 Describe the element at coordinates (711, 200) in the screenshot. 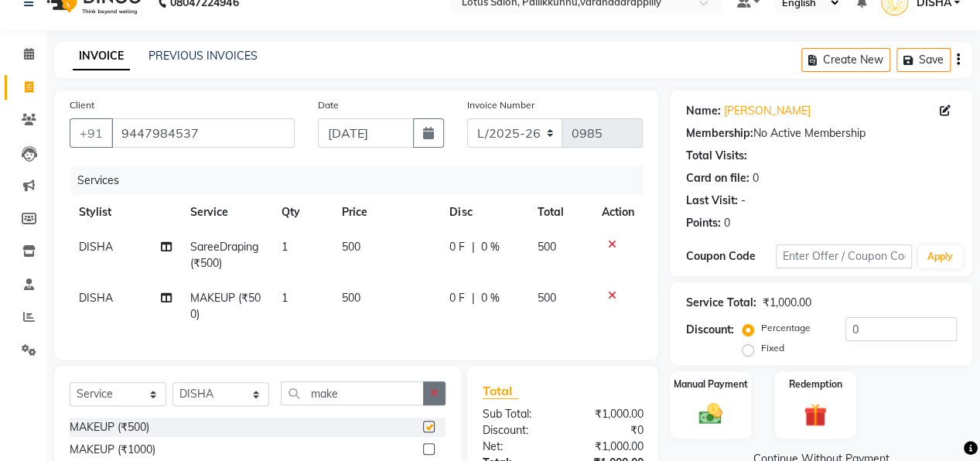

I see `div: Last Visit:` at that location.